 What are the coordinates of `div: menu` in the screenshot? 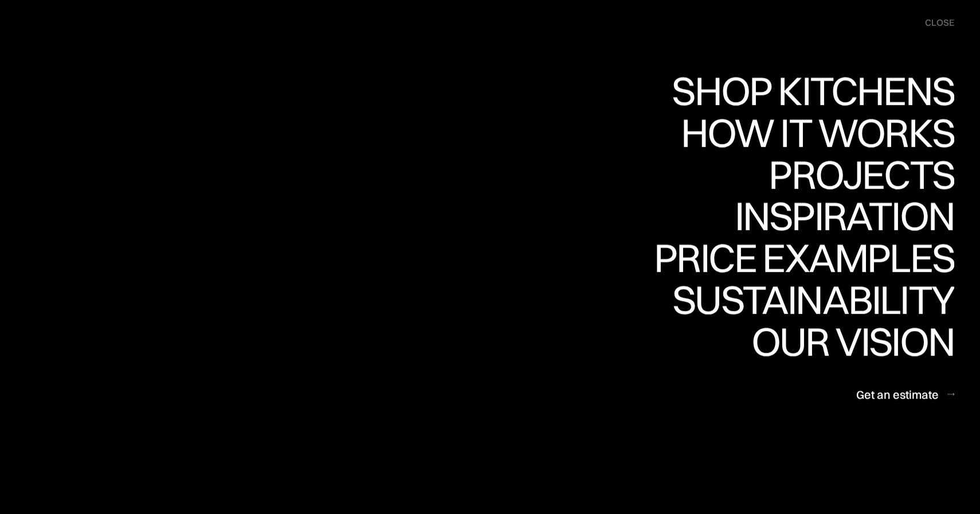 It's located at (934, 23).